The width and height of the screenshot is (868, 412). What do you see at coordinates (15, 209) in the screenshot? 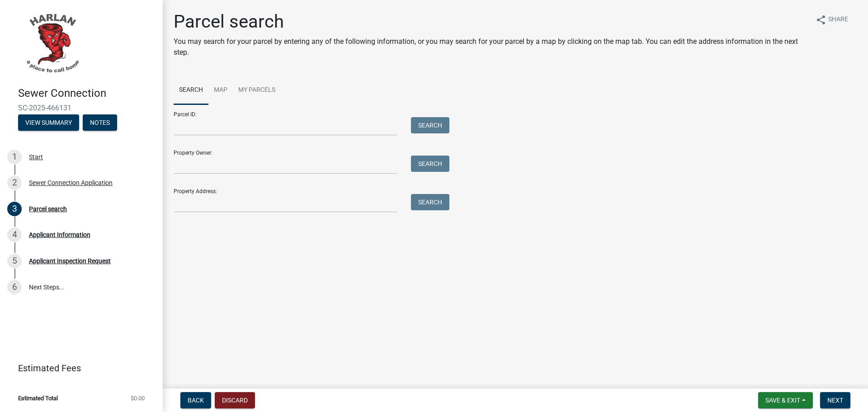
I see `div: 3` at bounding box center [15, 209].